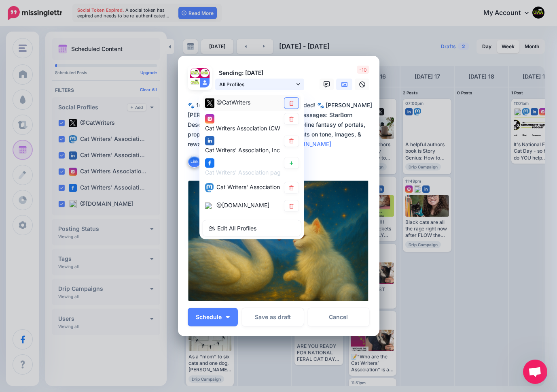  I want to click on img: 1qlX9Brh-74720.jpg, so click(195, 73).